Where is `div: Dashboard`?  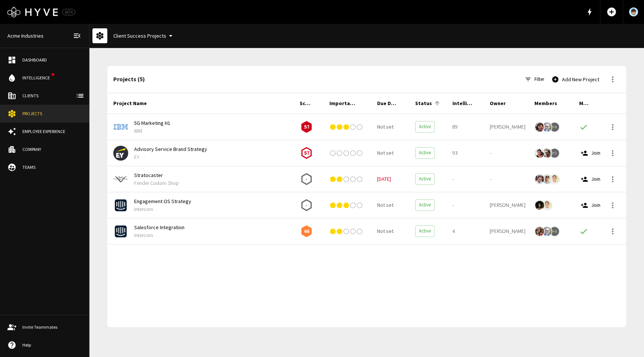
div: Dashboard is located at coordinates (52, 60).